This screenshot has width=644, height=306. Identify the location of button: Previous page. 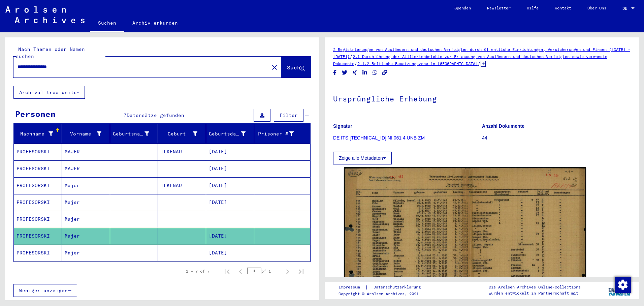
(240, 271).